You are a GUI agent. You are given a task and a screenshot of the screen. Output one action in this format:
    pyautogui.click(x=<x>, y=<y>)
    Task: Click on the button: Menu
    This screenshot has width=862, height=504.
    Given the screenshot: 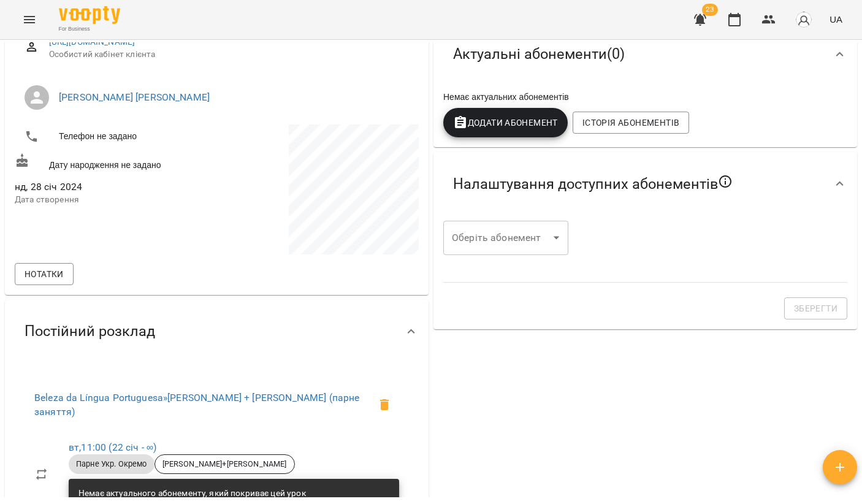 What is the action you would take?
    pyautogui.click(x=29, y=20)
    